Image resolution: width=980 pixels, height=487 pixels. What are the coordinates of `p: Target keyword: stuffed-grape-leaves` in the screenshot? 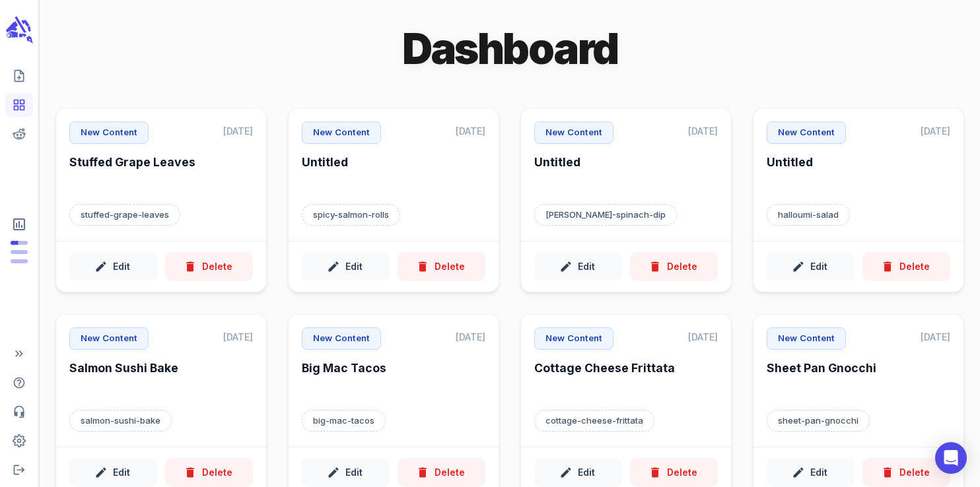 It's located at (125, 215).